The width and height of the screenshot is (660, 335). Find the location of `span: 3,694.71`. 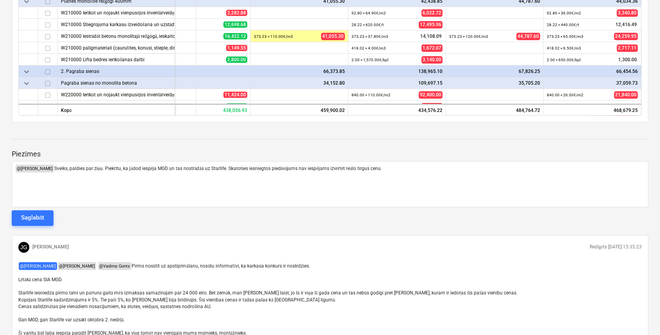

span: 3,694.71 is located at coordinates (628, 106).